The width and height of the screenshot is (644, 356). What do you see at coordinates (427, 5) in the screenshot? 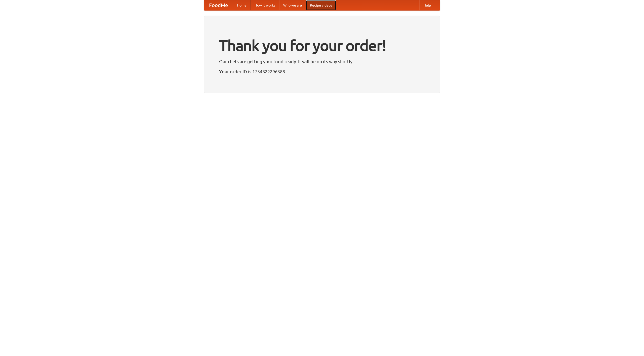
I see `a: Help` at bounding box center [427, 5].